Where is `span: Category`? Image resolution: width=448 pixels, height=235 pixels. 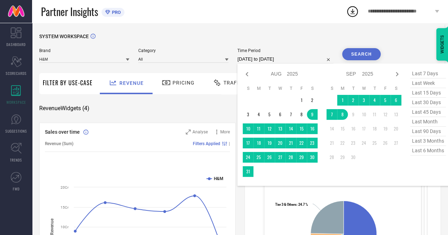
span: Category is located at coordinates (183, 51).